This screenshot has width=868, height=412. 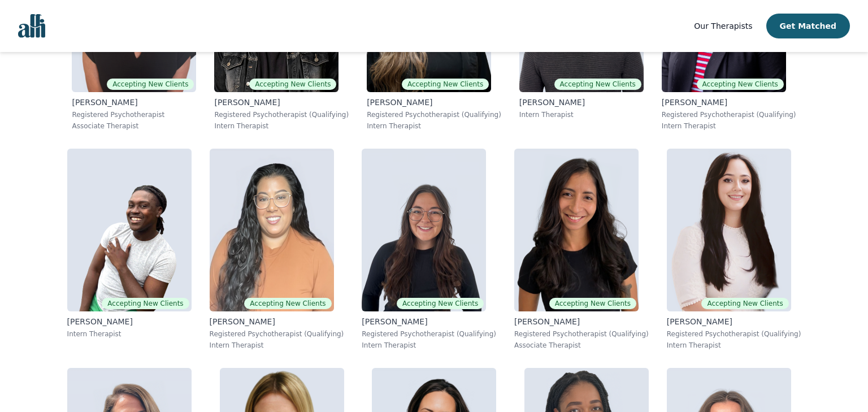 What do you see at coordinates (32, 26) in the screenshot?
I see `img: alli logo` at bounding box center [32, 26].